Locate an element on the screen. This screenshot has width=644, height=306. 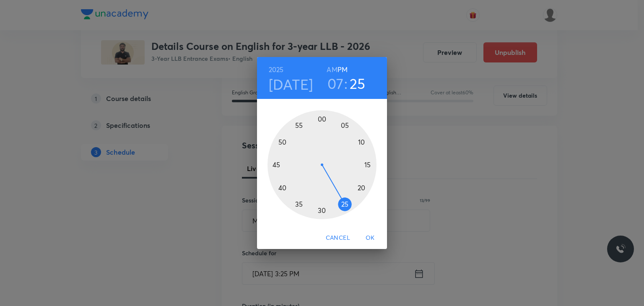
button: AM is located at coordinates (332, 70).